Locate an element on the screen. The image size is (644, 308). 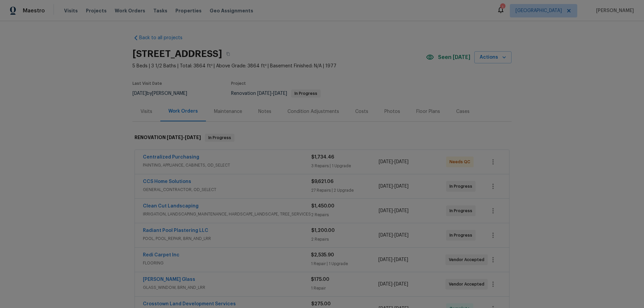
span: POOL, POOL_REPAIR, BRN_AND_LRR is located at coordinates (227, 239).